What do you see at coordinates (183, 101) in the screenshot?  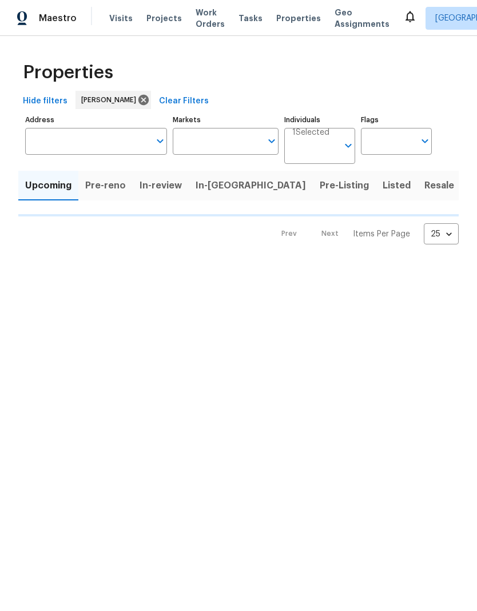 I see `button: Clear Filters` at bounding box center [183, 101].